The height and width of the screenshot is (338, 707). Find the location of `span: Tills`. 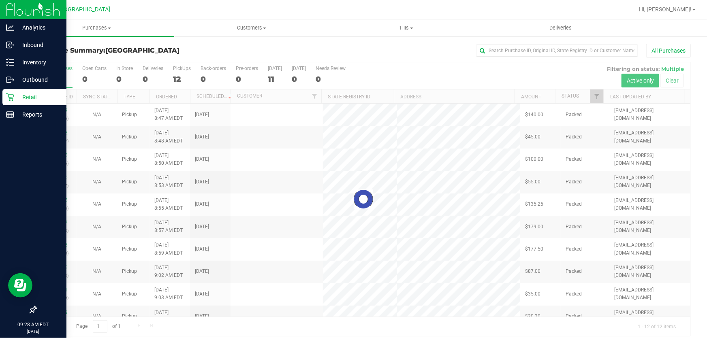

span: Tills is located at coordinates (406, 28).